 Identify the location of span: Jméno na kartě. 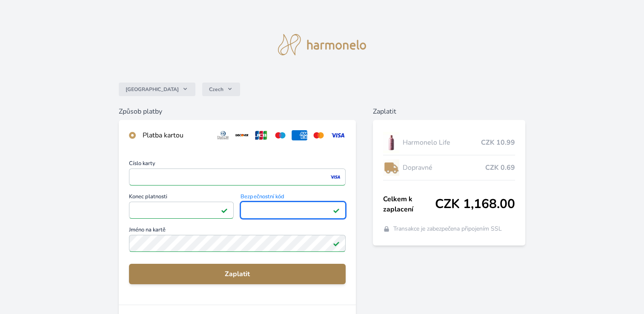
(237, 231).